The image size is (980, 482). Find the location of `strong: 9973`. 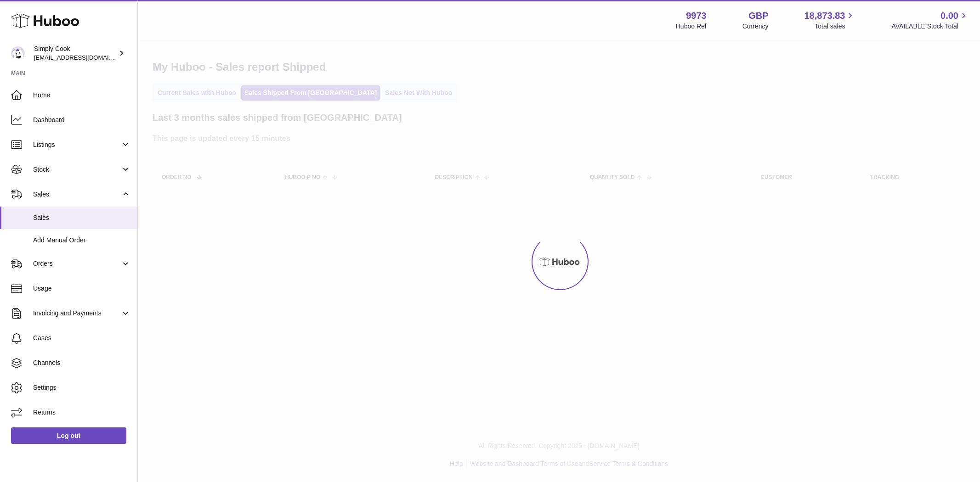

strong: 9973 is located at coordinates (696, 15).